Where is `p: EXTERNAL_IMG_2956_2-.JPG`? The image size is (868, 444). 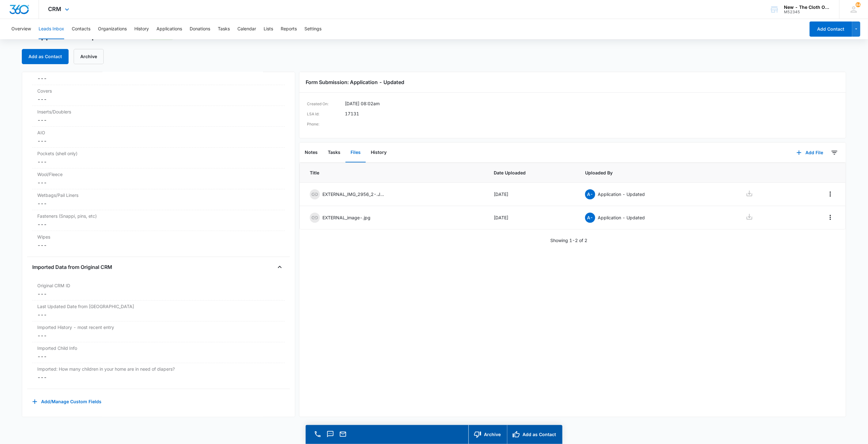
p: EXTERNAL_IMG_2956_2-.JPG is located at coordinates (354, 194).